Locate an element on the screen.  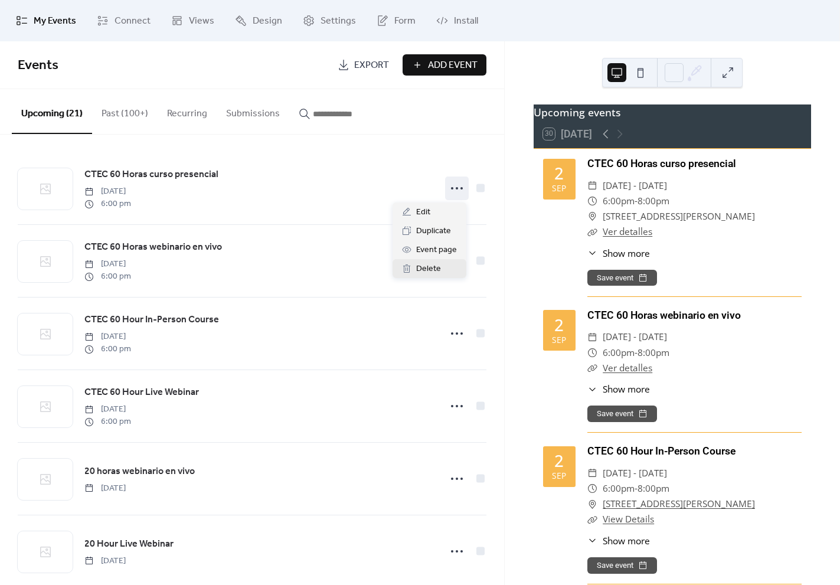
a: My Events is located at coordinates (46, 21).